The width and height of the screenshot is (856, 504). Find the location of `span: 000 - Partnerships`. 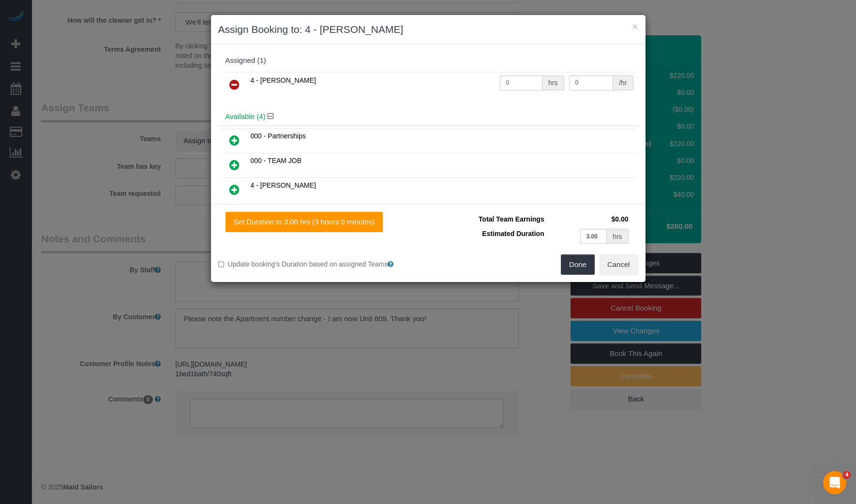

span: 000 - Partnerships is located at coordinates (278, 136).